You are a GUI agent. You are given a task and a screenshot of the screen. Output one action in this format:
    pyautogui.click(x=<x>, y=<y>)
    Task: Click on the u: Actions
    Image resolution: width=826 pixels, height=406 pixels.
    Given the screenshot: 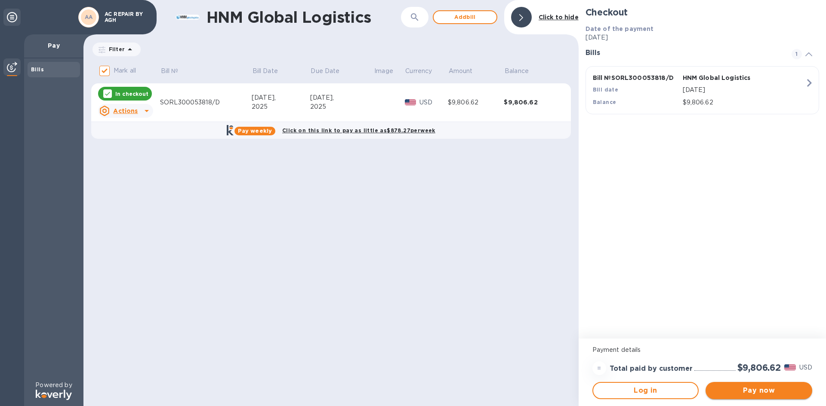 What is the action you would take?
    pyautogui.click(x=125, y=111)
    